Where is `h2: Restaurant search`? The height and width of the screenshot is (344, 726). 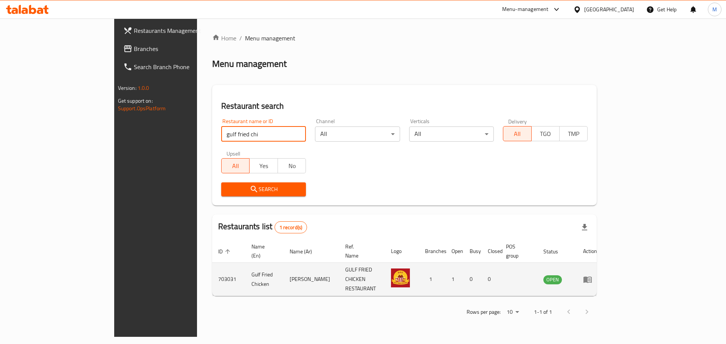
h2: Restaurant search is located at coordinates (404, 106).